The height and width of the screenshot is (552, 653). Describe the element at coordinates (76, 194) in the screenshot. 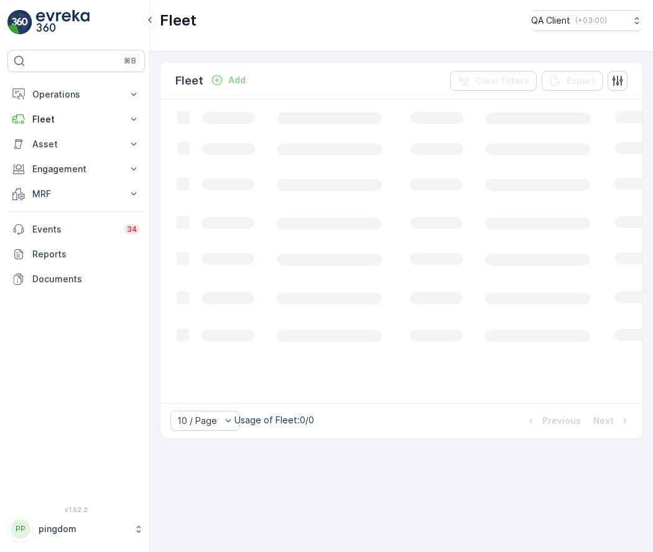

I see `p: MRF` at that location.